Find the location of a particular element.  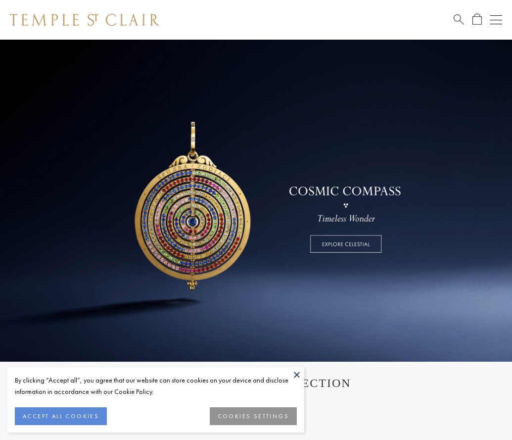

button: COOKIES SETTINGS is located at coordinates (253, 416).